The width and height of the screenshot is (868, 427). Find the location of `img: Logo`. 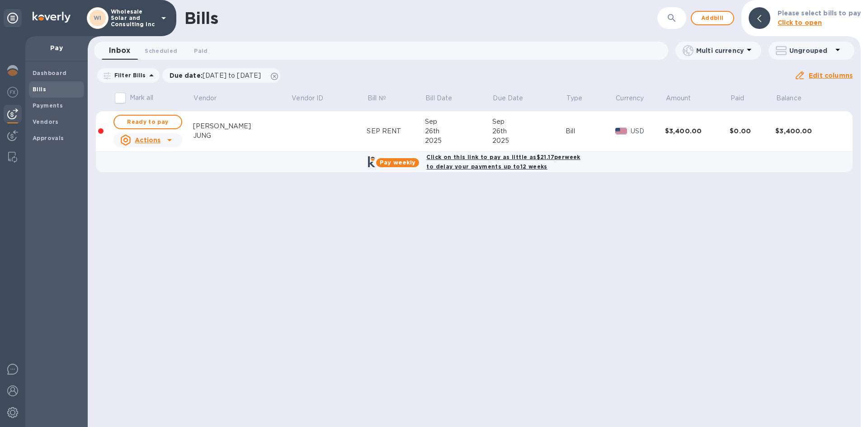

img: Logo is located at coordinates (52, 17).